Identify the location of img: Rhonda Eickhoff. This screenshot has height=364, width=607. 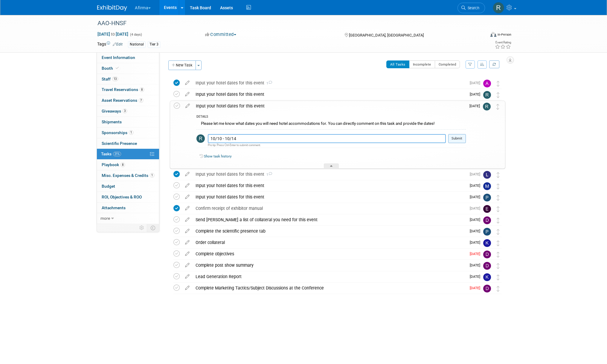
(487, 95).